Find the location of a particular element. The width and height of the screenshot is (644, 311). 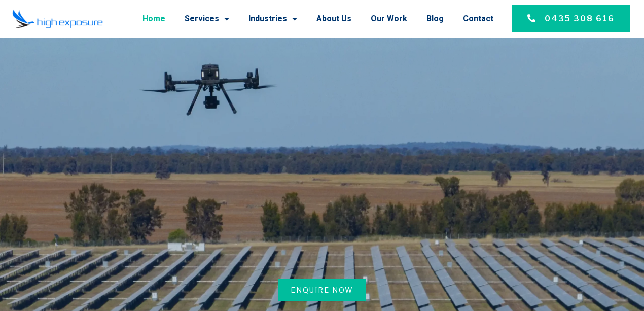

img: Final-Logo copy is located at coordinates (57, 19).